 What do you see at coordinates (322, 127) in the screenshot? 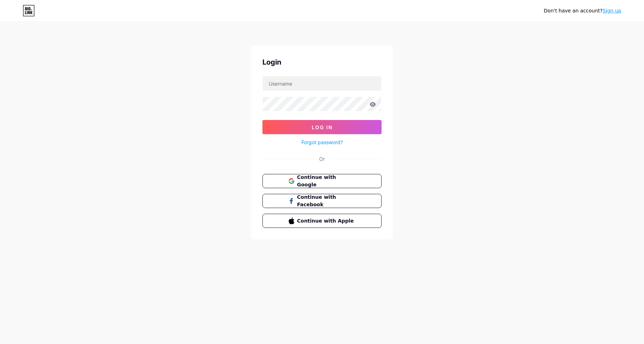
I see `button: Log In` at bounding box center [322, 127].